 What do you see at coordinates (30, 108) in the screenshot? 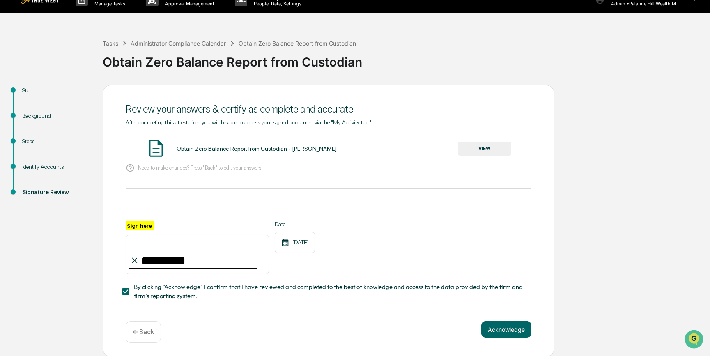
I see `a: 🖐️Preclearance` at bounding box center [30, 108].